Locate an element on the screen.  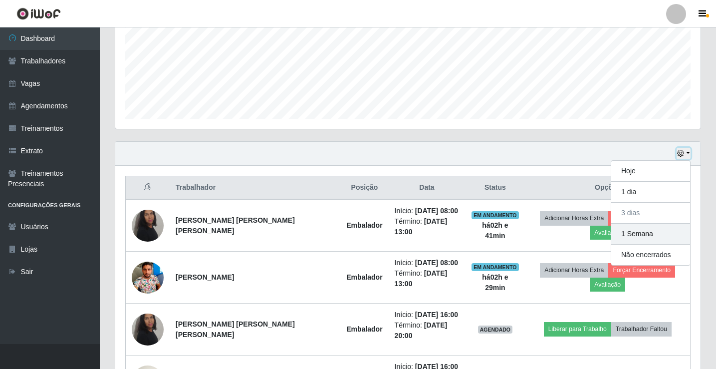
button: 3 dias is located at coordinates (651, 213).